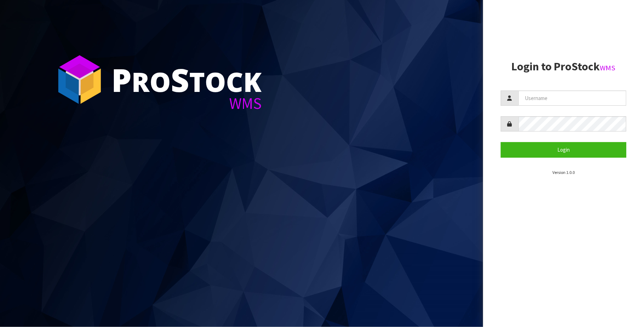  I want to click on div: WMS, so click(187, 103).